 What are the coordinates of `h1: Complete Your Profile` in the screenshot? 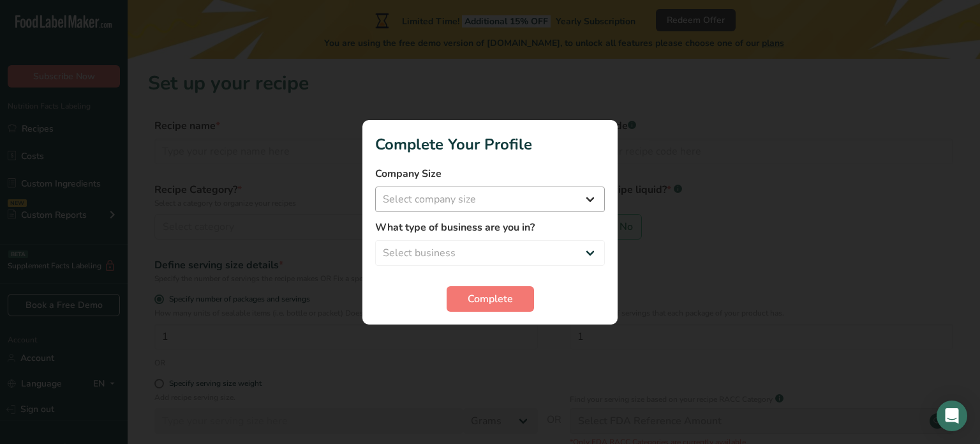 It's located at (490, 144).